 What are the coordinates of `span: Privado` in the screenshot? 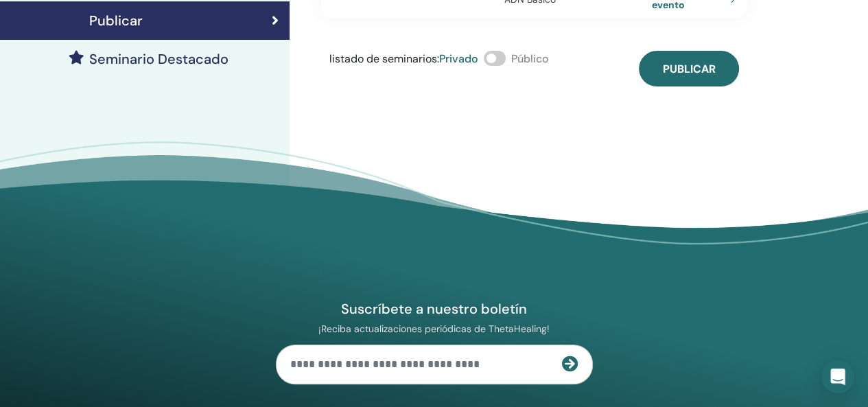 It's located at (458, 58).